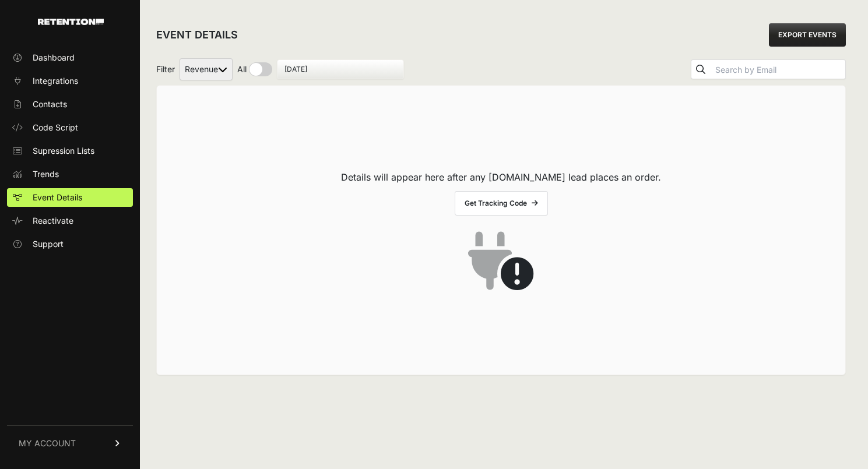  What do you see at coordinates (501, 204) in the screenshot?
I see `a: Get Tracking Code` at bounding box center [501, 204].